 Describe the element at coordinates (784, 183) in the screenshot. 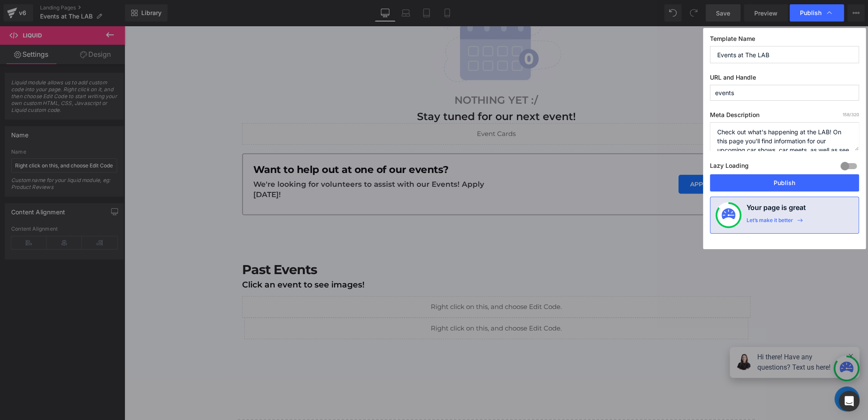

I see `button: Publish` at that location.